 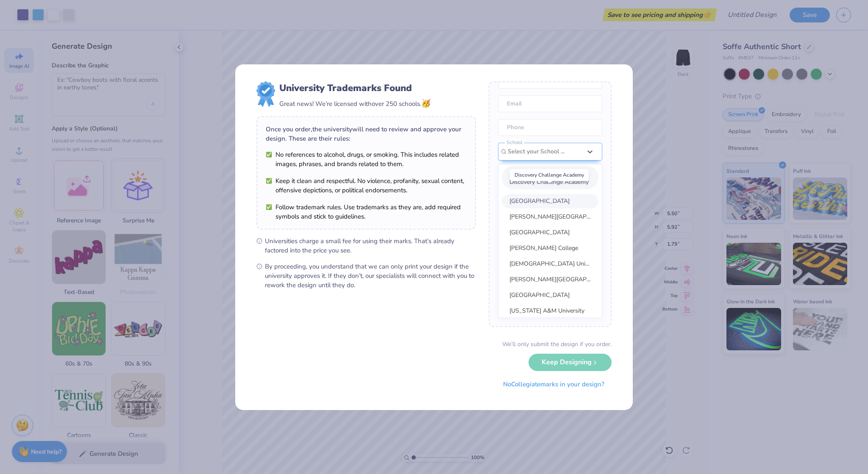 What do you see at coordinates (550, 175) in the screenshot?
I see `div: Discovery Challenge Academy` at bounding box center [550, 175].